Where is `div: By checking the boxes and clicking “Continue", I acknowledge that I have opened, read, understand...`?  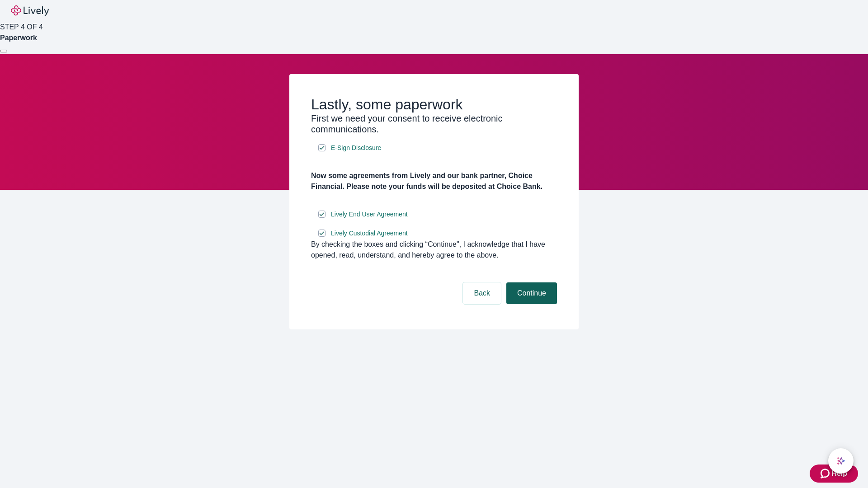
div: By checking the boxes and clicking “Continue", I acknowledge that I have opened, read, understand... is located at coordinates (434, 250).